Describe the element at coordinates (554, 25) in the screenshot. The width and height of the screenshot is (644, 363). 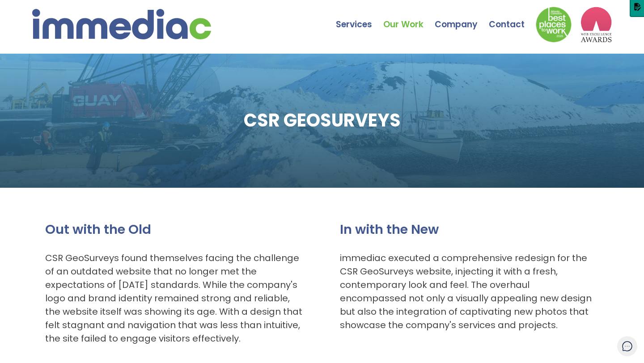
I see `img: Down` at that location.